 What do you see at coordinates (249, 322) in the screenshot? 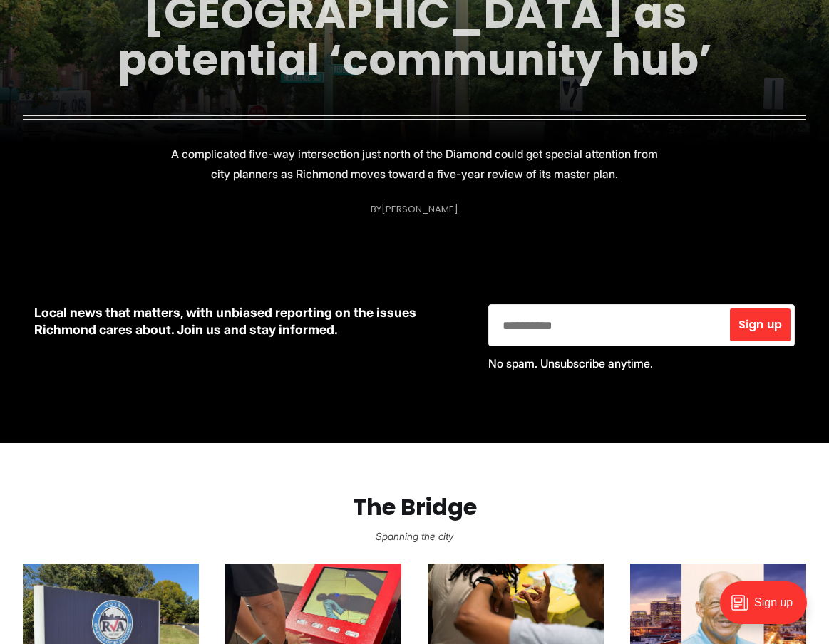
I see `p: Local news that matters, with unbiased reporting on the issues Richmond cares about. Join us and ...` at bounding box center [249, 322].